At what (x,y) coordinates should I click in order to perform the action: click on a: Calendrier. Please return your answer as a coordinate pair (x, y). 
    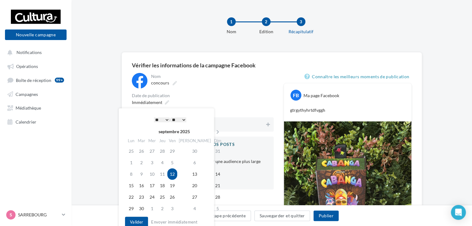
    Looking at the image, I should click on (36, 121).